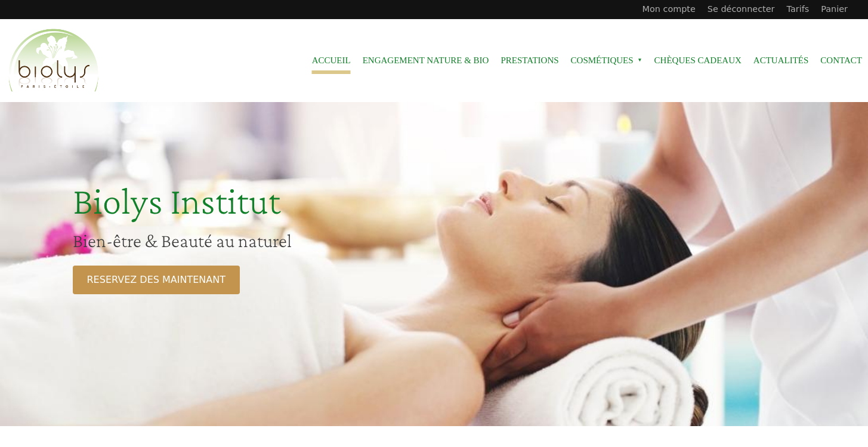 This screenshot has height=447, width=868. Describe the element at coordinates (841, 61) in the screenshot. I see `a: Contact` at that location.